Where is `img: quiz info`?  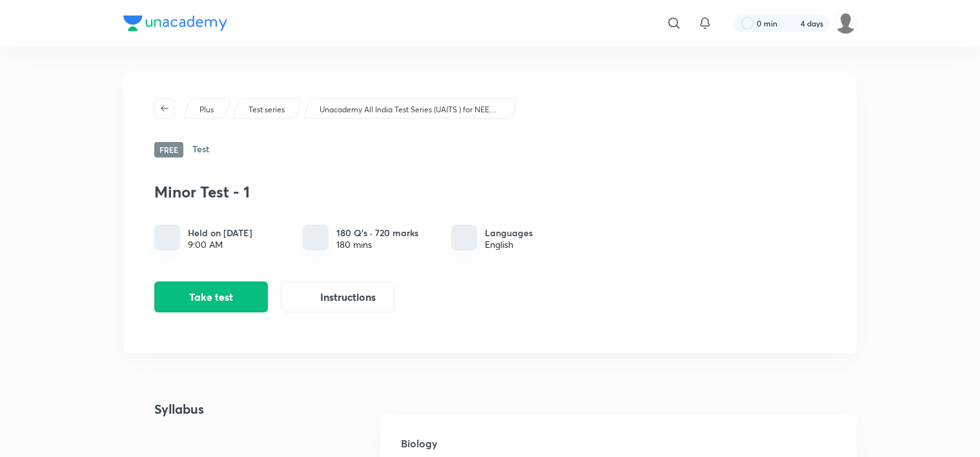
img: quiz info is located at coordinates (316, 238).